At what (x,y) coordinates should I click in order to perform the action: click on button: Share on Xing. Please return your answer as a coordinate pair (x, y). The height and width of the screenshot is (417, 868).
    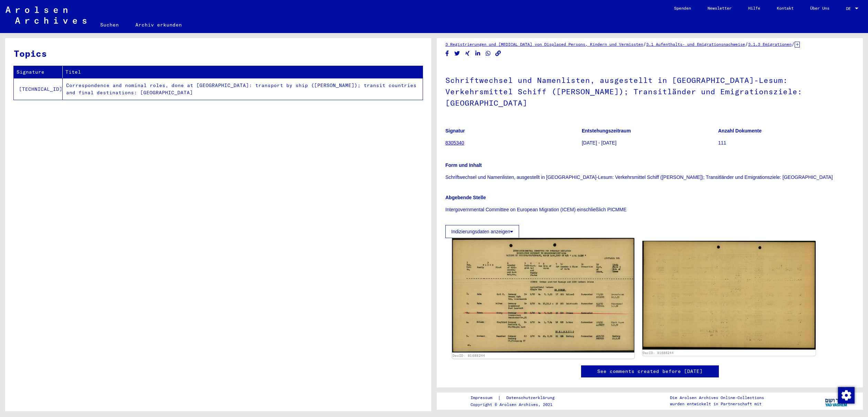
    Looking at the image, I should click on (467, 54).